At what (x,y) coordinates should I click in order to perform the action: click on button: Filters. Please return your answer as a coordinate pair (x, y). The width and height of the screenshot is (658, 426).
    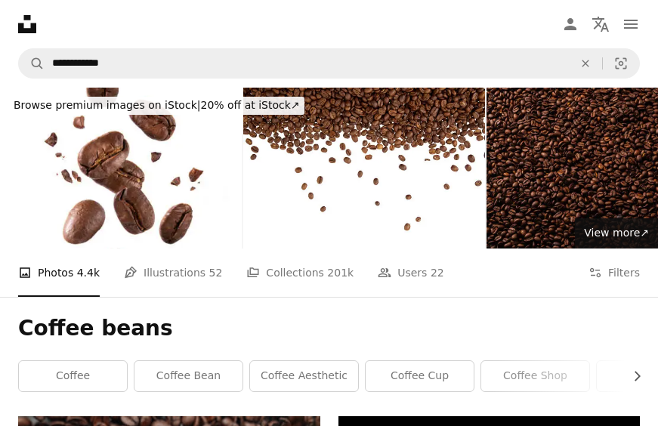
    Looking at the image, I should click on (614, 273).